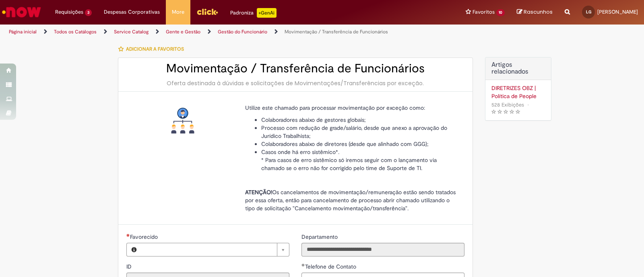 This screenshot has width=644, height=277. What do you see at coordinates (383, 249) in the screenshot?
I see `input: Departamento` at bounding box center [383, 249].